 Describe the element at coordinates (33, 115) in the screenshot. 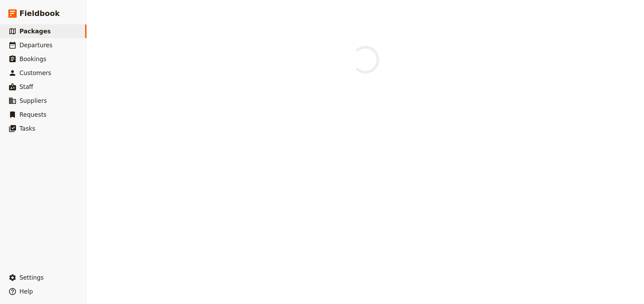

I see `span: Requests` at that location.